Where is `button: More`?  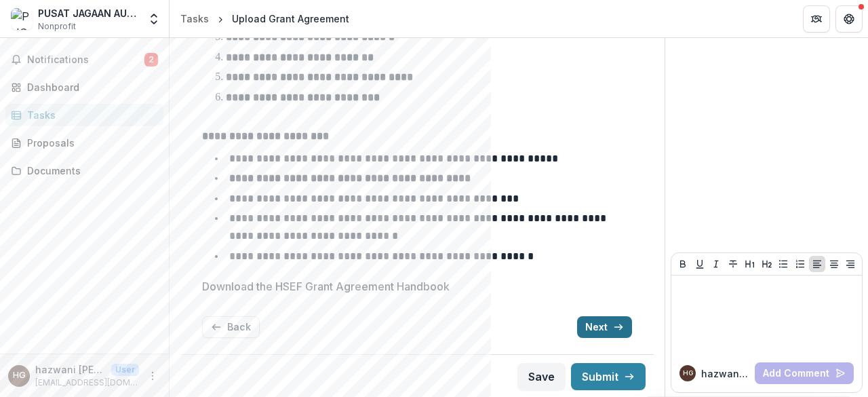
button: More is located at coordinates (153, 376).